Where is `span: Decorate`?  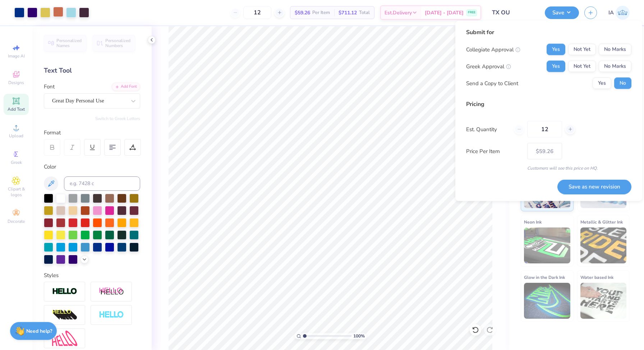
span: Decorate is located at coordinates (16, 221).